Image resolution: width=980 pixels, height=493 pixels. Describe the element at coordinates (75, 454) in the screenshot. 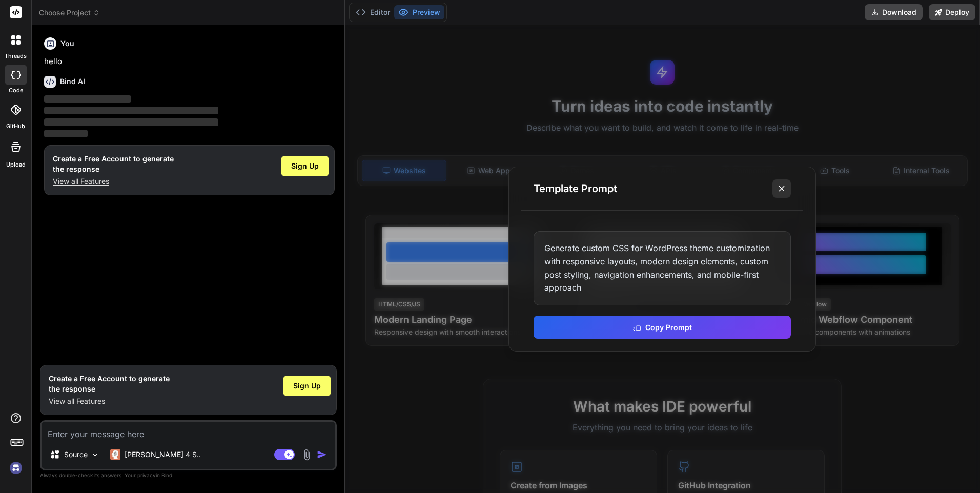

I see `p: Source` at that location.